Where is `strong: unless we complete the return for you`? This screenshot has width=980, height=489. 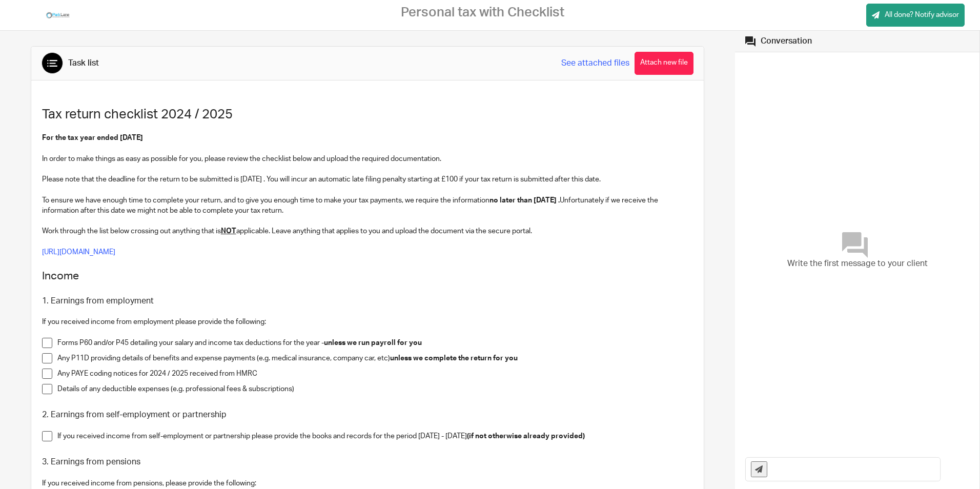 strong: unless we complete the return for you is located at coordinates (454, 358).